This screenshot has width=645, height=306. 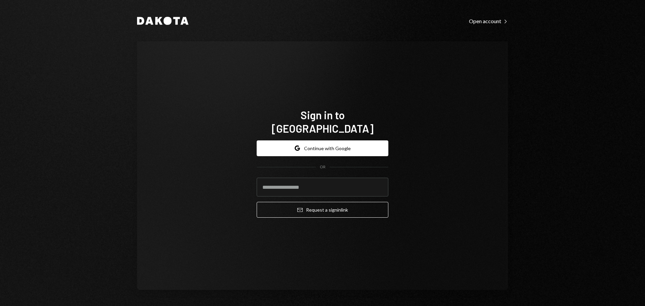 What do you see at coordinates (489, 21) in the screenshot?
I see `div: Open account` at bounding box center [489, 21].